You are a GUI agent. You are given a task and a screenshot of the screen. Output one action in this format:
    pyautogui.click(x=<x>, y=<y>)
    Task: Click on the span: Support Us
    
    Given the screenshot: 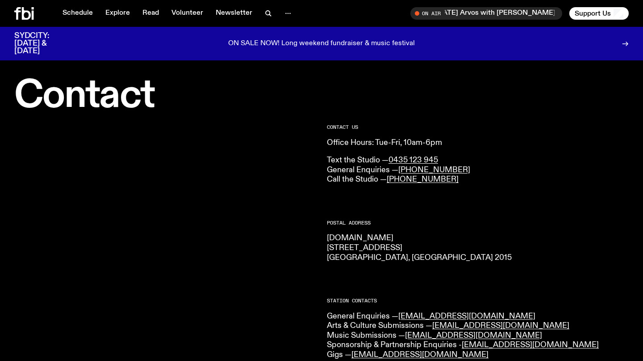 What is the action you would take?
    pyautogui.click(x=593, y=13)
    